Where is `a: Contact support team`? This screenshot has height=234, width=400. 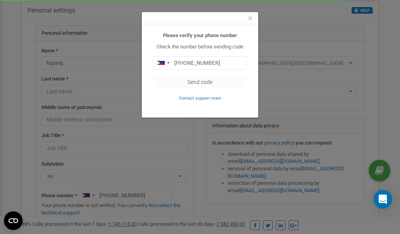
a: Contact support team is located at coordinates (200, 98).